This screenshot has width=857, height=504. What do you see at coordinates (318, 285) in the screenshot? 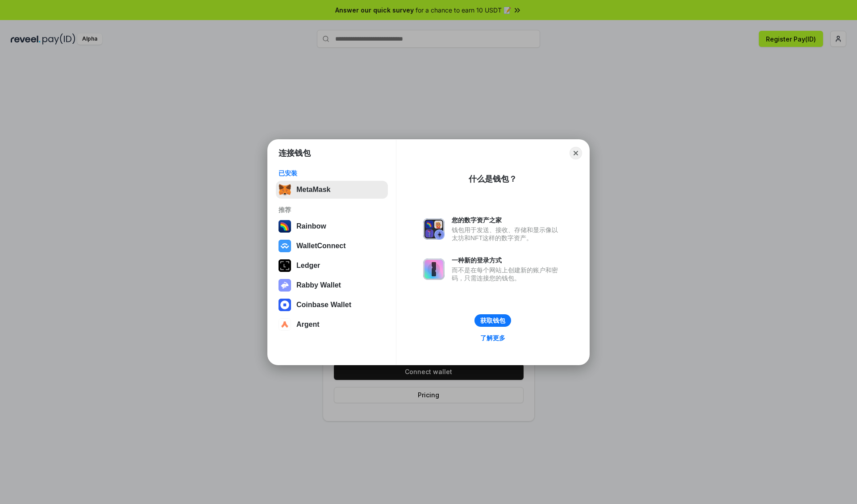
I see `div: Rabby Wallet` at bounding box center [318, 285].